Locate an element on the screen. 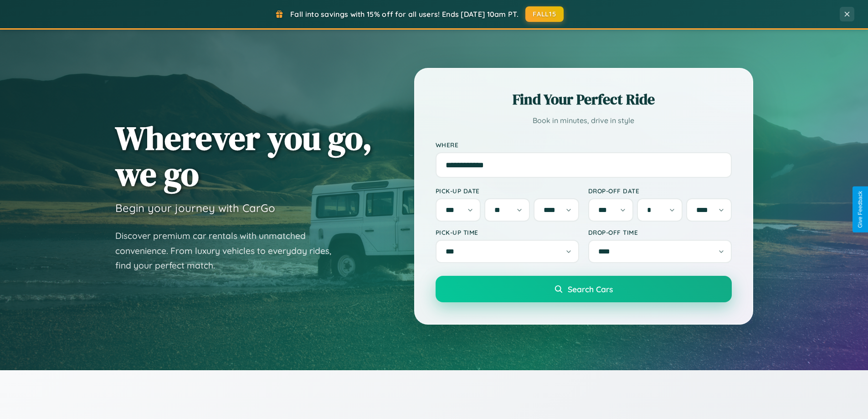 The image size is (868, 419). div: Give Feedback is located at coordinates (860, 209).